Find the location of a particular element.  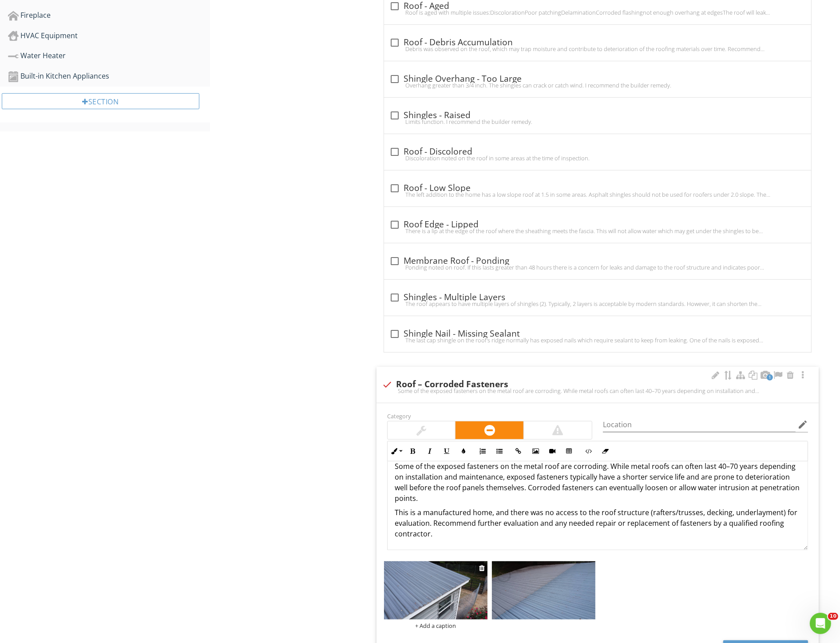

span: 1 is located at coordinates (770, 377).